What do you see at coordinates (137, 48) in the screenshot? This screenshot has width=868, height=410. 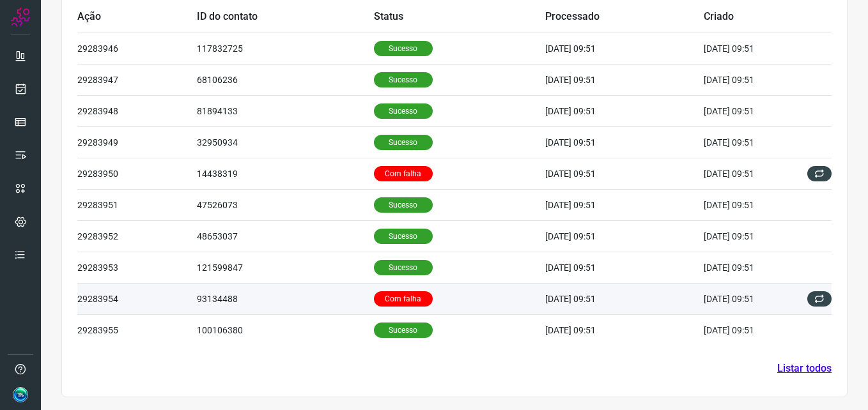 I see `td: 29283946` at bounding box center [137, 48].